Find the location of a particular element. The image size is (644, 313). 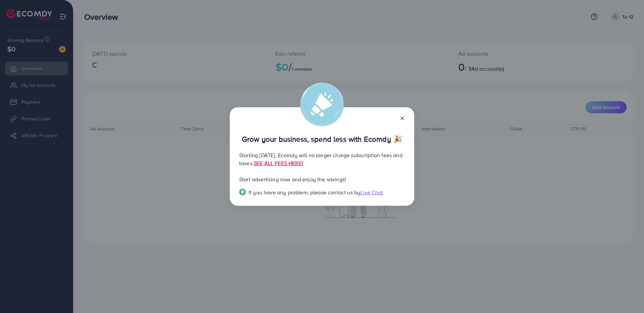

span: Live Chat is located at coordinates (372, 192).